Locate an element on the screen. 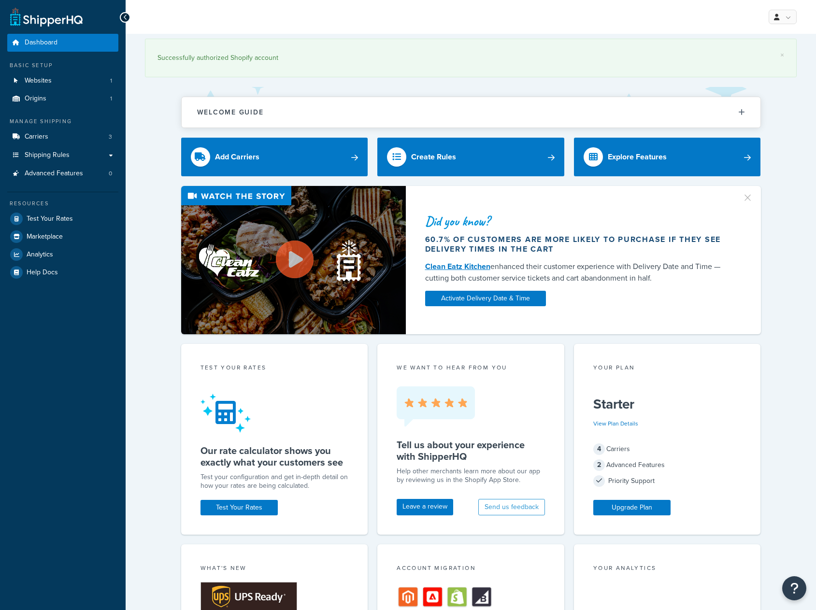  span: Test Your Rates is located at coordinates (50, 219).